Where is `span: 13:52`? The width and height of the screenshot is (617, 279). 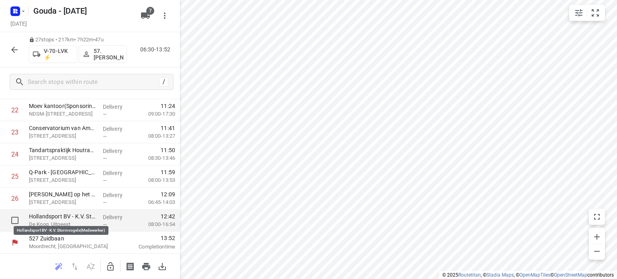
span: 13:52 is located at coordinates (149, 238).